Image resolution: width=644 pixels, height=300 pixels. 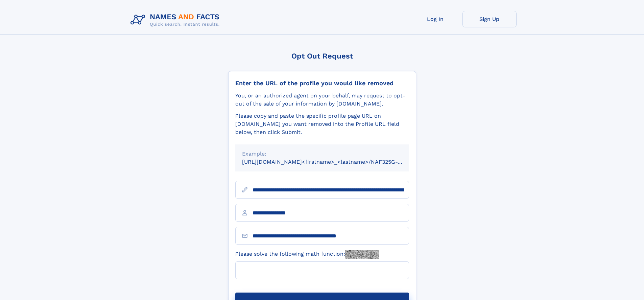 I want to click on a: Sign Up, so click(x=490, y=19).